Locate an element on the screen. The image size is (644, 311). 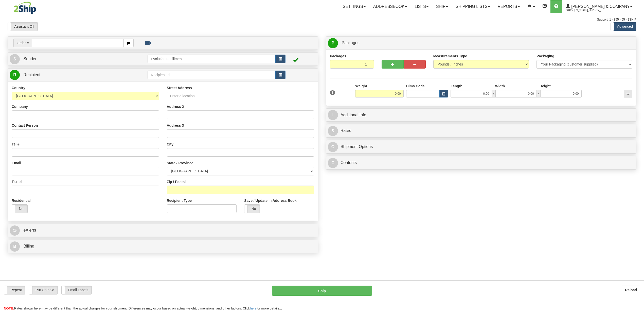
input: Enter a location is located at coordinates (240, 96).